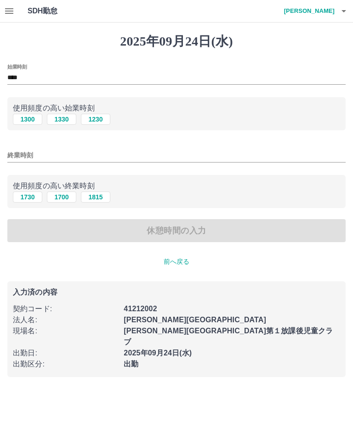  What do you see at coordinates (131, 364) in the screenshot?
I see `b: 出勤` at bounding box center [131, 364].